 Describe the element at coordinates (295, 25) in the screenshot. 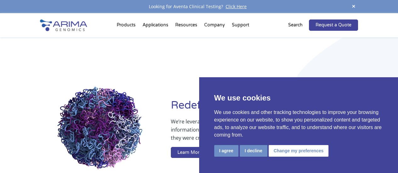

I see `p: Search` at that location.